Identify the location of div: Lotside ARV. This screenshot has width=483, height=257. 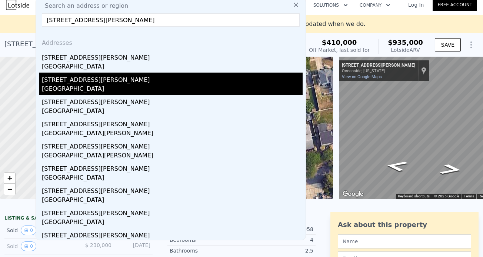
(405, 50).